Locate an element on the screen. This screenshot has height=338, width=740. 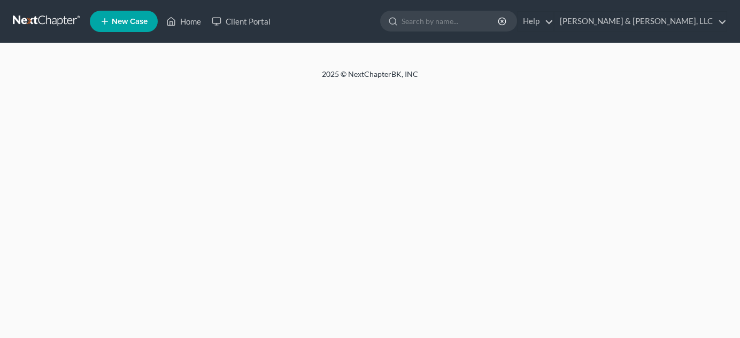
input: Search by name... is located at coordinates (450, 21).